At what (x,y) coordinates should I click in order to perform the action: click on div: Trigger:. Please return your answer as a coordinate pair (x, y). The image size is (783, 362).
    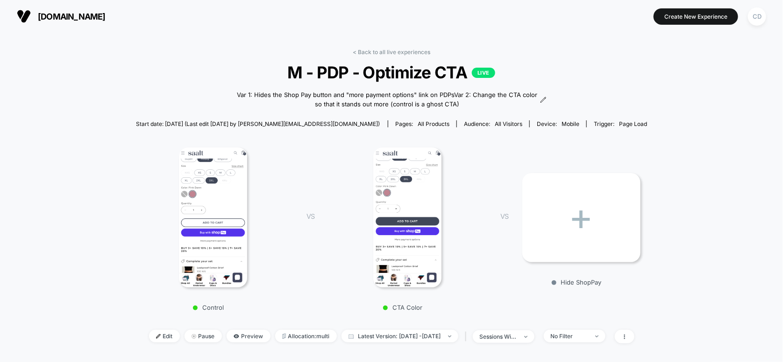
    Looking at the image, I should click on (620, 124).